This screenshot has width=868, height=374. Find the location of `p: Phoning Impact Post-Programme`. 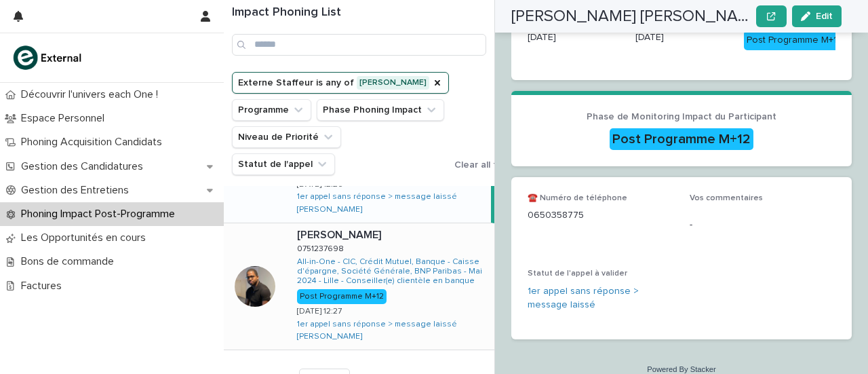

p: Phoning Impact Post-Programme is located at coordinates (101, 213).